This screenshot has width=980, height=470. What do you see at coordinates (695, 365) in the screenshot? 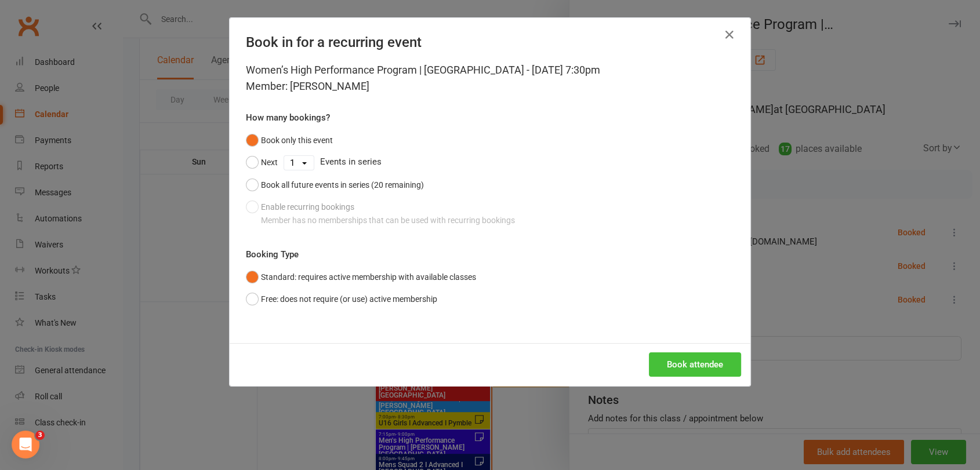
I see `button: Book attendee` at bounding box center [695, 365].